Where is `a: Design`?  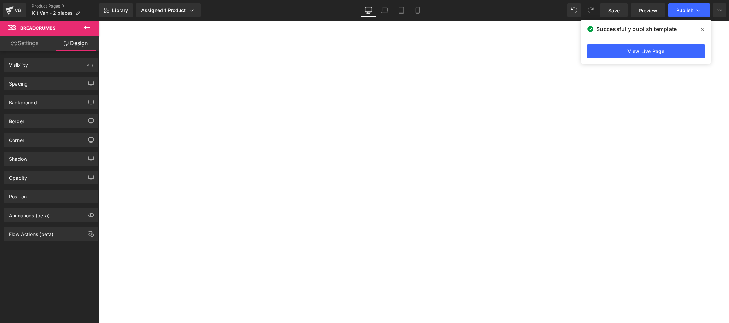 a: Design is located at coordinates (76, 43).